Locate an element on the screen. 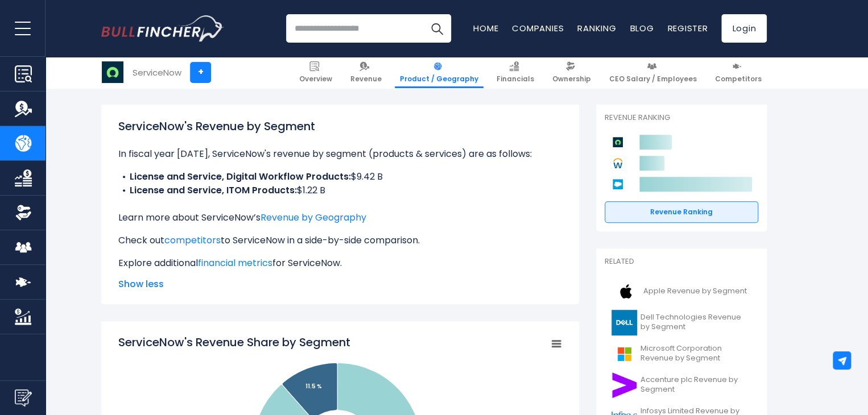 The width and height of the screenshot is (868, 415). img: Workday competitors logo is located at coordinates (618, 163).